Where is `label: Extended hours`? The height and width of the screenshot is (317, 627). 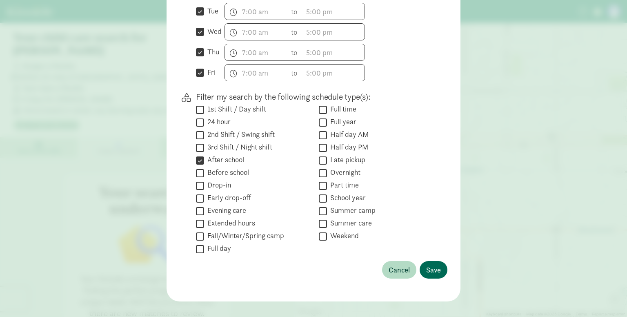
label: Extended hours is located at coordinates (229, 223).